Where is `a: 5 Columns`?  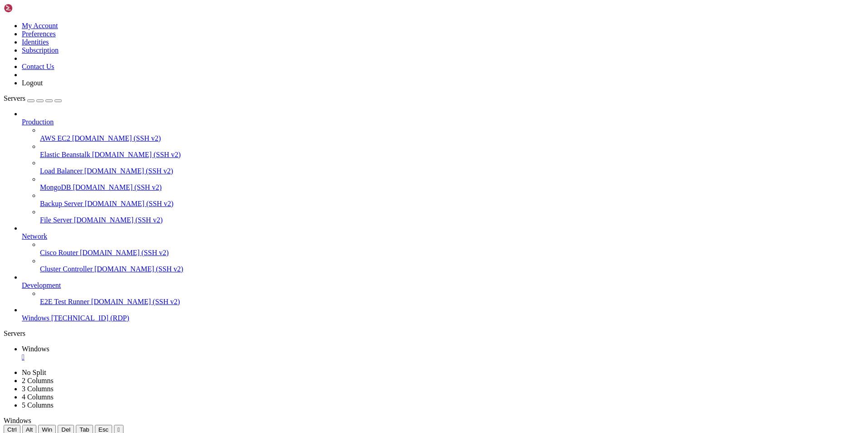
a: 5 Columns is located at coordinates (38, 405).